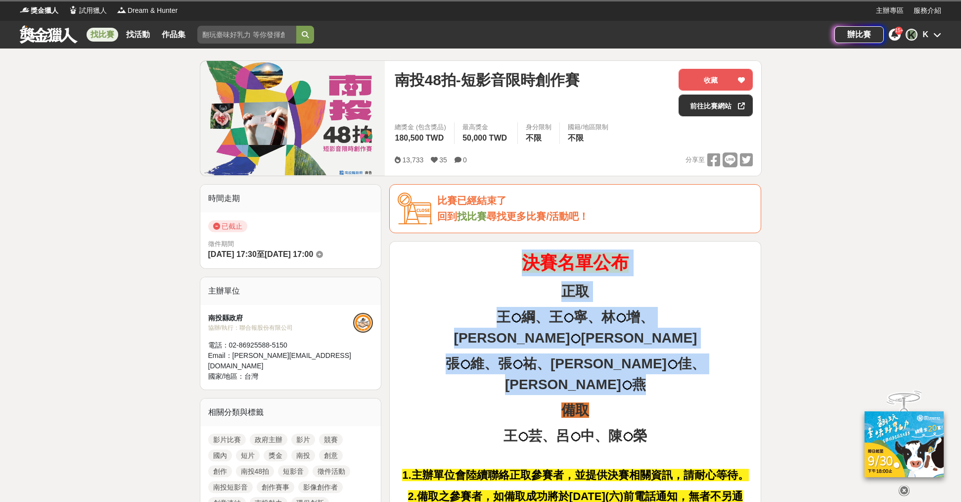 This screenshot has height=502, width=961. Describe the element at coordinates (575, 291) in the screenshot. I see `strong: 正取` at that location.